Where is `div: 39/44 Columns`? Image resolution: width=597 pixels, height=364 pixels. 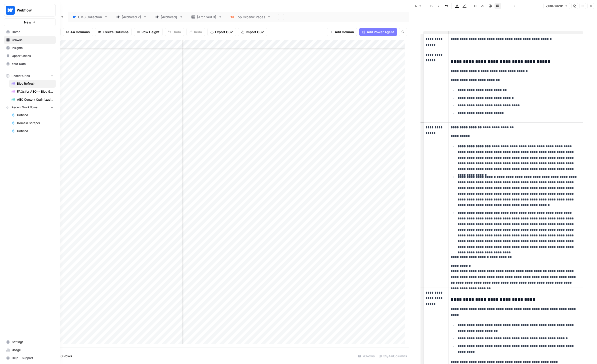 div: 39/44 Columns is located at coordinates (393, 356).